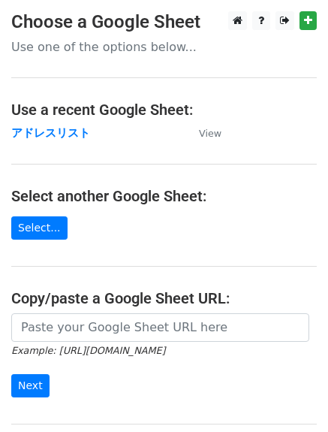  What do you see at coordinates (50, 133) in the screenshot?
I see `a: アドレスリスト` at bounding box center [50, 133].